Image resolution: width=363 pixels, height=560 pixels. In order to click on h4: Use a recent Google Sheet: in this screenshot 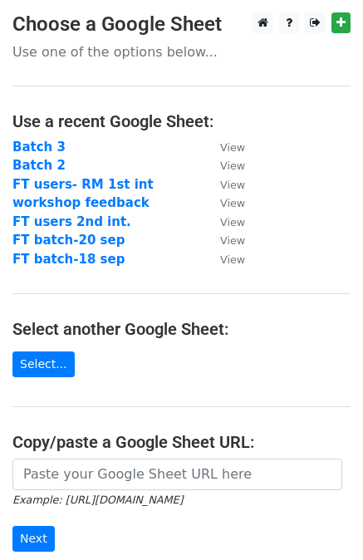, I will do `click(181, 121)`.